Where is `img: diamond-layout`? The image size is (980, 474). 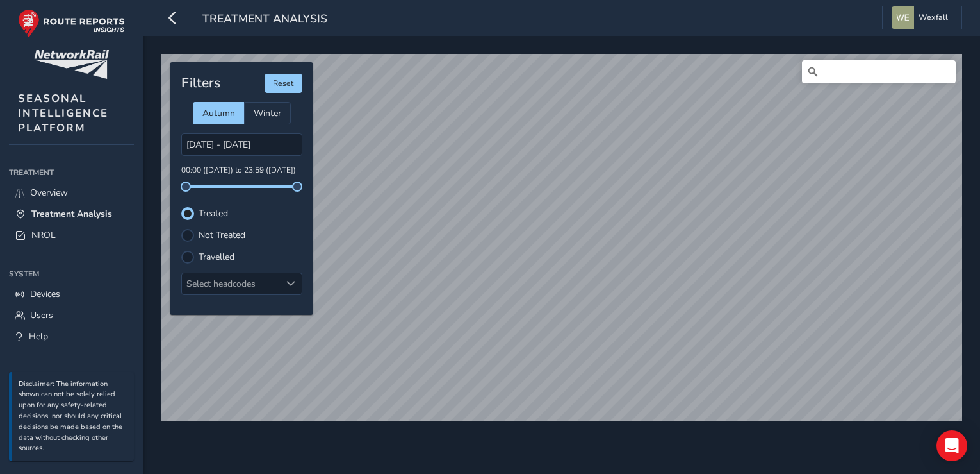
img: diamond-layout is located at coordinates (903, 17).